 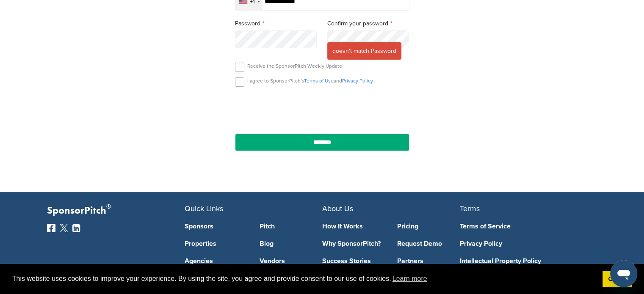 What do you see at coordinates (216, 226) in the screenshot?
I see `a: Sponsors` at bounding box center [216, 226].